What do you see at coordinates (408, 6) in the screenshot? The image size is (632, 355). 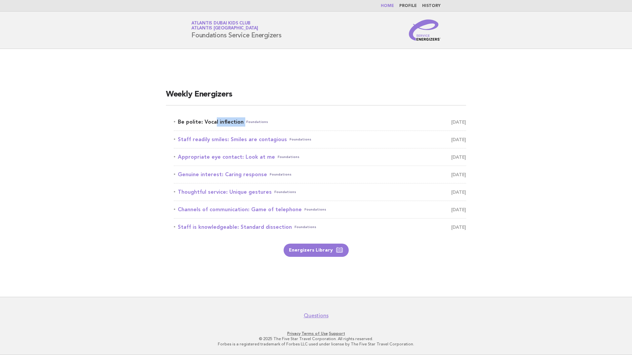 I see `a: Profile` at bounding box center [408, 6].